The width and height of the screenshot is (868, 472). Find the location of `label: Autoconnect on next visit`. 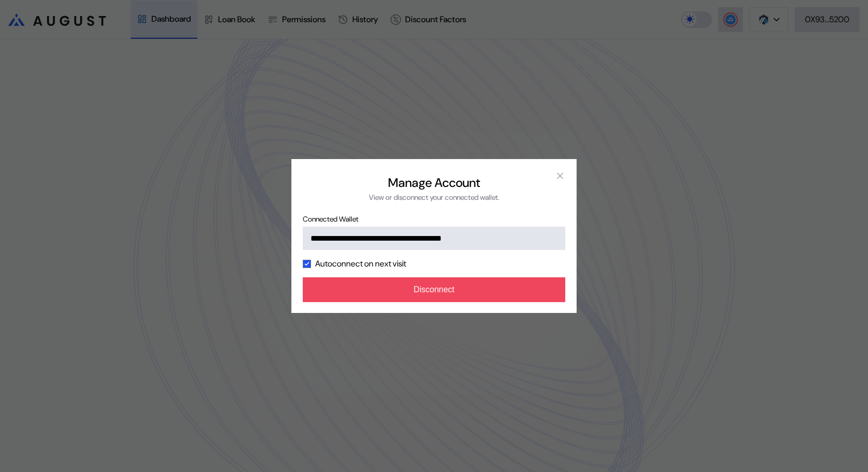

label: Autoconnect on next visit is located at coordinates (361, 264).